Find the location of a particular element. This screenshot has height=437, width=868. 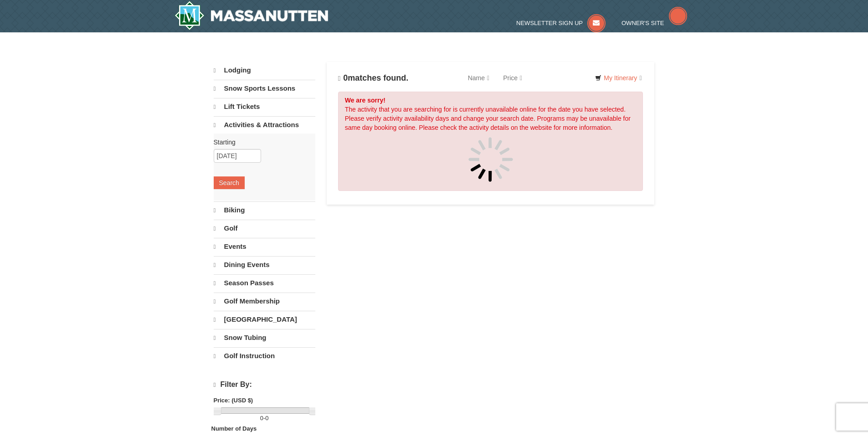

a: Name is located at coordinates (479, 78).